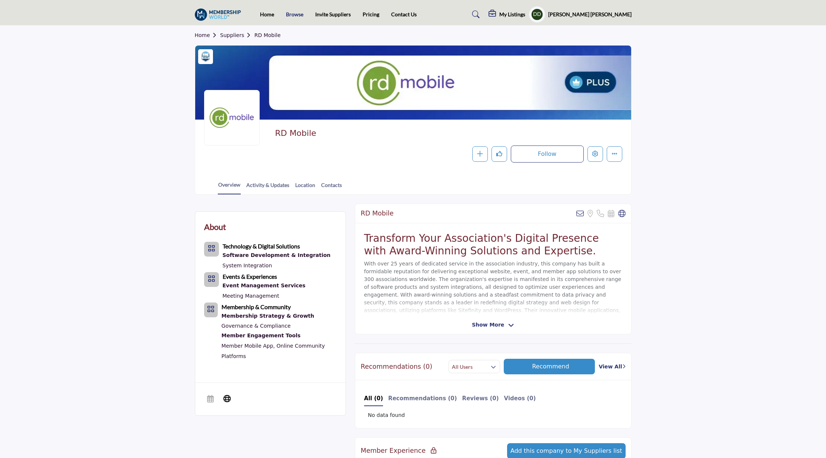  Describe the element at coordinates (566, 451) in the screenshot. I see `span: Add this company to My Suppliers list` at that location.